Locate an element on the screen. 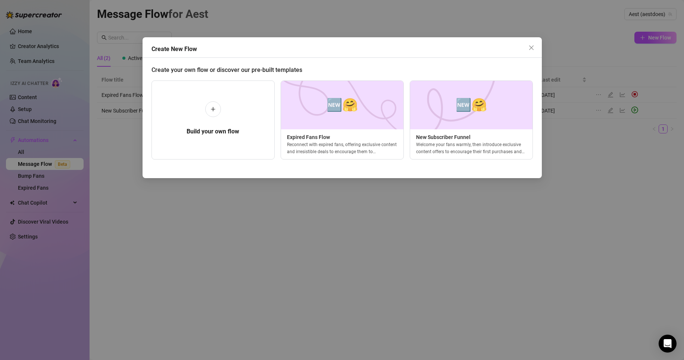 The image size is (684, 360). div: Create New Flow is located at coordinates (347, 49).